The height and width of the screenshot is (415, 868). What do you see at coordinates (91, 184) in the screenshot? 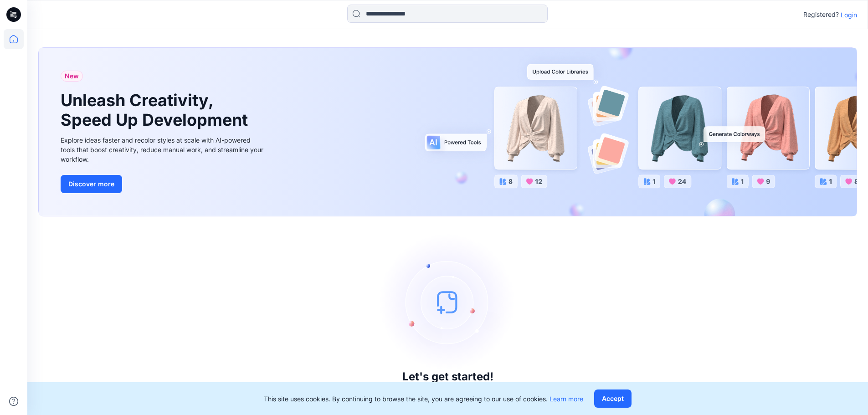
I see `button: Discover more` at bounding box center [91, 184].